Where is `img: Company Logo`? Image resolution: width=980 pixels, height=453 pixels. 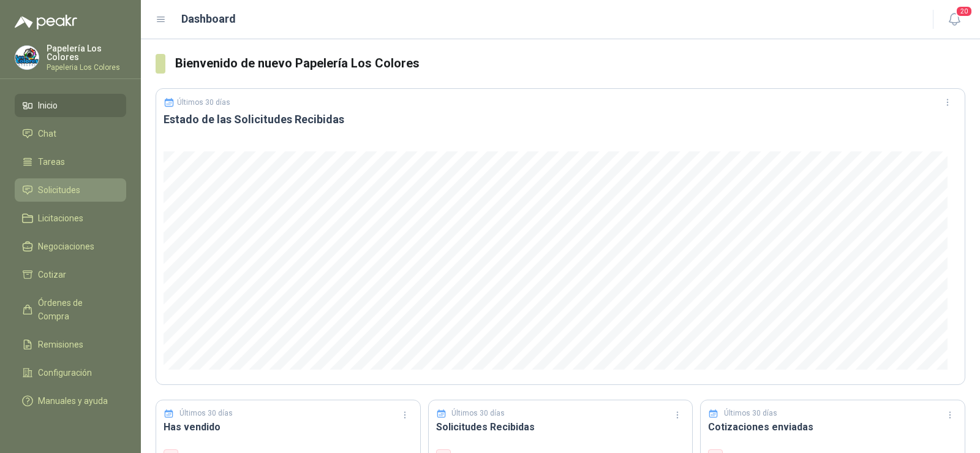 img: Company Logo is located at coordinates (27, 58).